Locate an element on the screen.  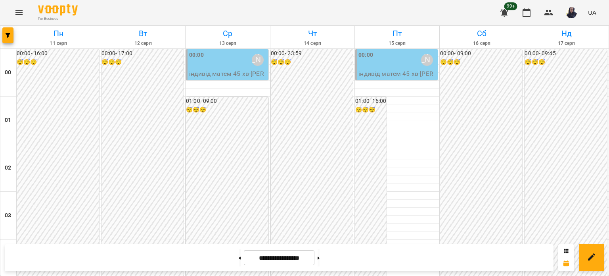
h6: Сб is located at coordinates (482, 33).